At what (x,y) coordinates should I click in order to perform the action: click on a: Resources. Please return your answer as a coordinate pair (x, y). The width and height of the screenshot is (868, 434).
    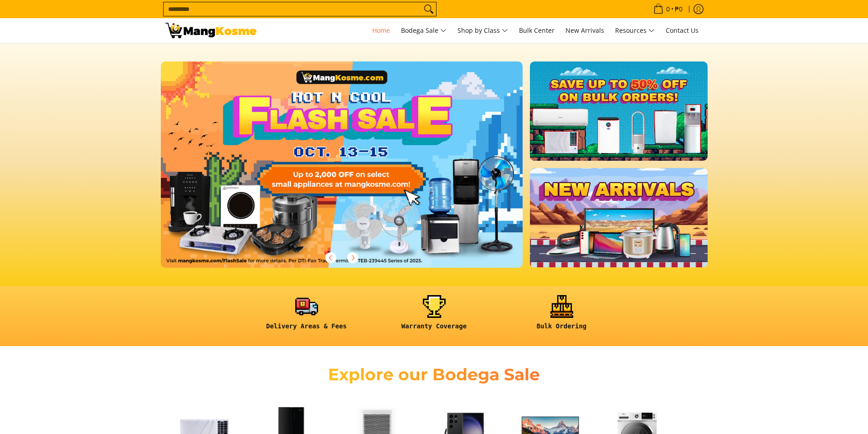
    Looking at the image, I should click on (634, 30).